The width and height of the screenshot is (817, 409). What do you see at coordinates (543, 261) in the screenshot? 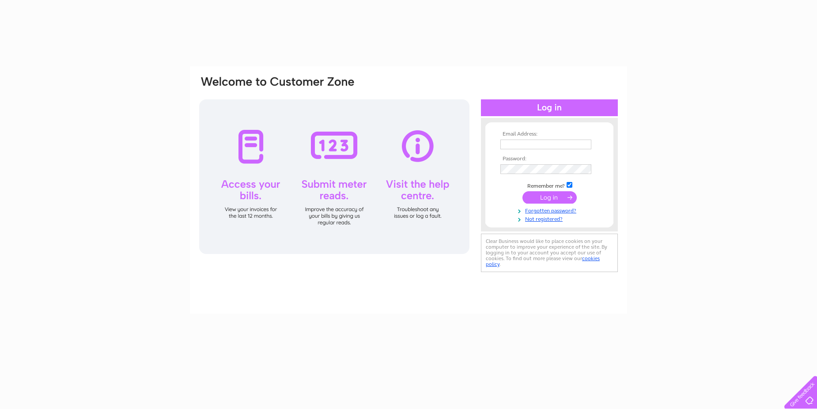
I see `a: cookies policy` at bounding box center [543, 261].